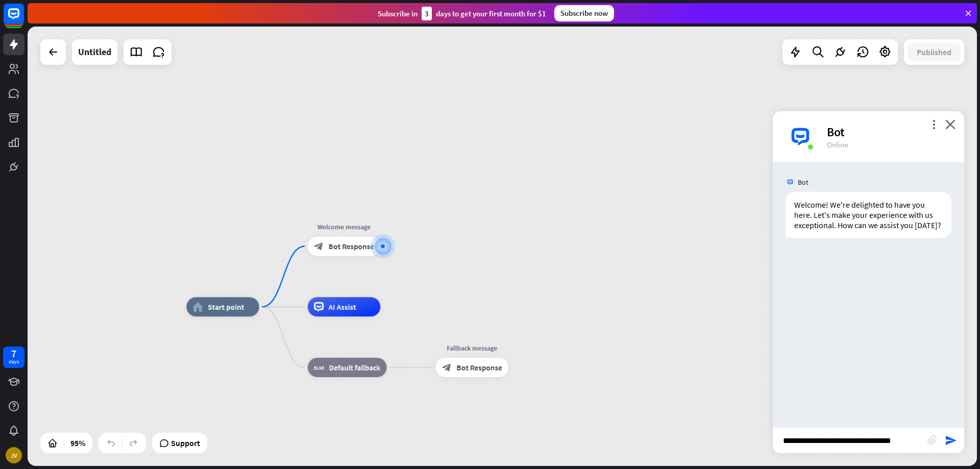 This screenshot has width=980, height=469. I want to click on div: Untitled, so click(94, 52).